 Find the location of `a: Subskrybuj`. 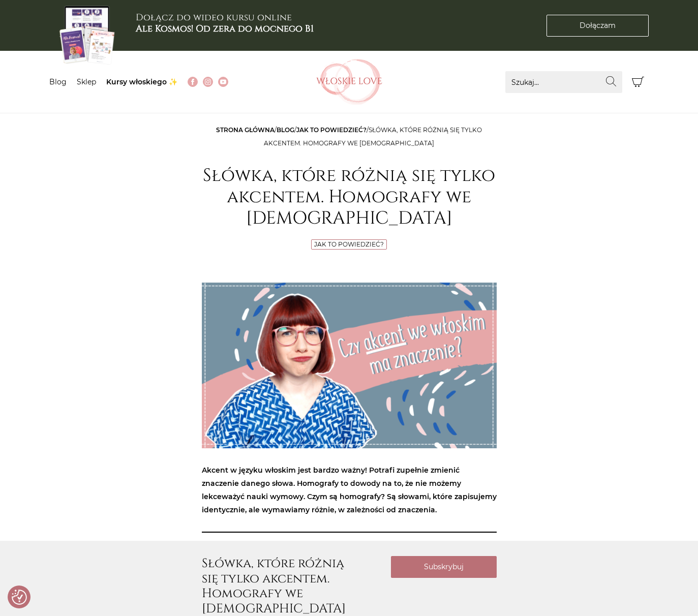

a: Subskrybuj is located at coordinates (443, 567).